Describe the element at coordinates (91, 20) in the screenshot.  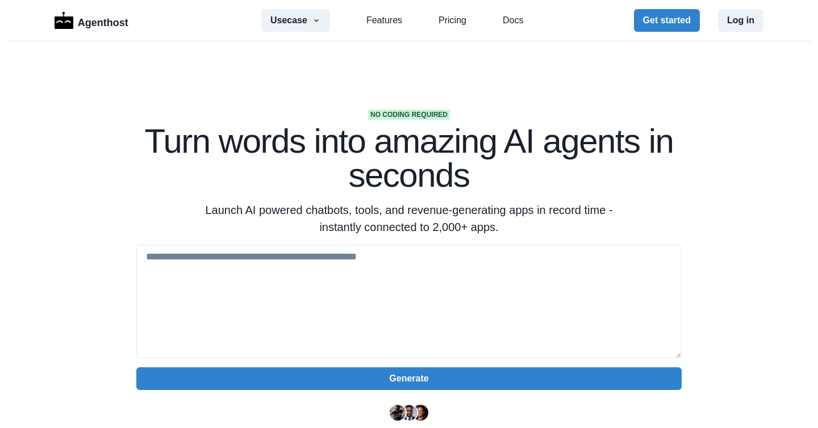
I see `a: LogoAgenthost` at that location.